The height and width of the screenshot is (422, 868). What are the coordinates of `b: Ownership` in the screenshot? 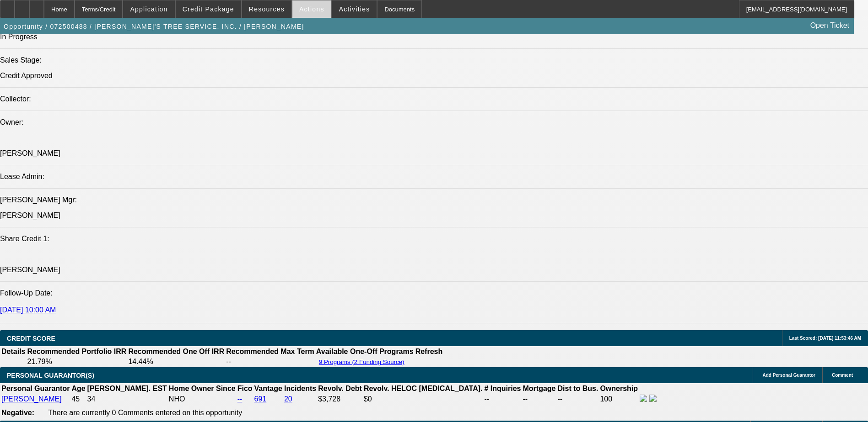 It's located at (619, 389).